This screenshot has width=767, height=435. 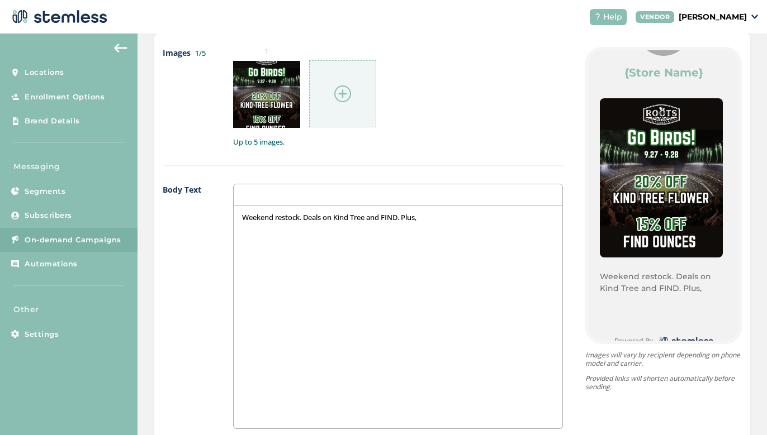 What do you see at coordinates (41, 335) in the screenshot?
I see `span: Settings` at bounding box center [41, 335].